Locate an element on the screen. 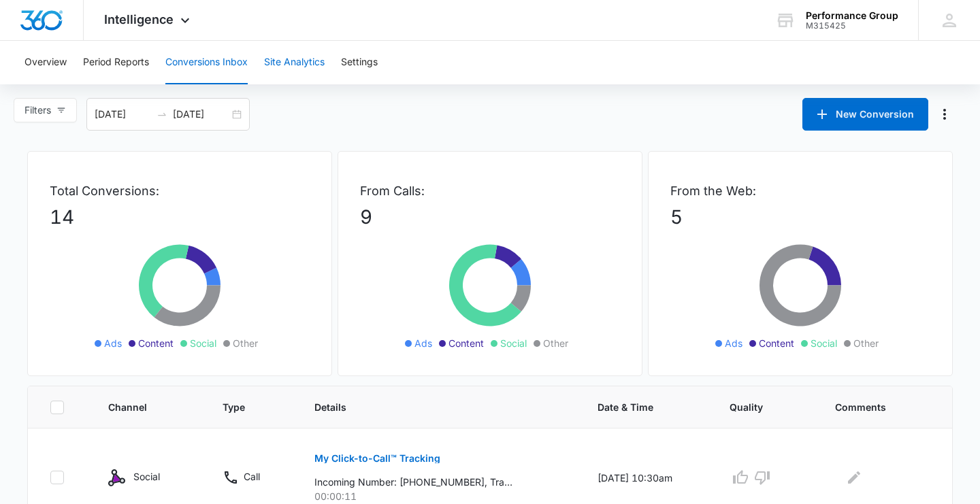 The image size is (980, 504). button: New Conversion is located at coordinates (866, 114).